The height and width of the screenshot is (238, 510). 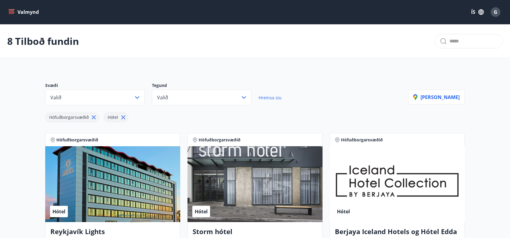 I want to click on button: ÍS, so click(x=477, y=12).